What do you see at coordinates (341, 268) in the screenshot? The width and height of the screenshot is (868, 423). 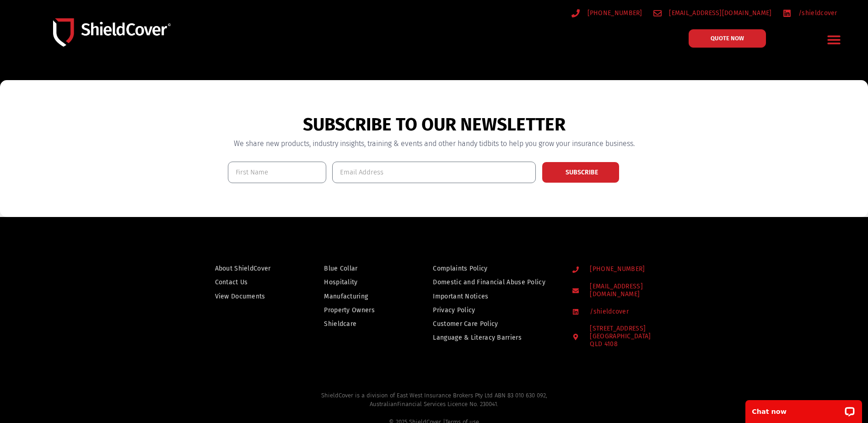 I see `span: Blue Collar` at bounding box center [341, 268].